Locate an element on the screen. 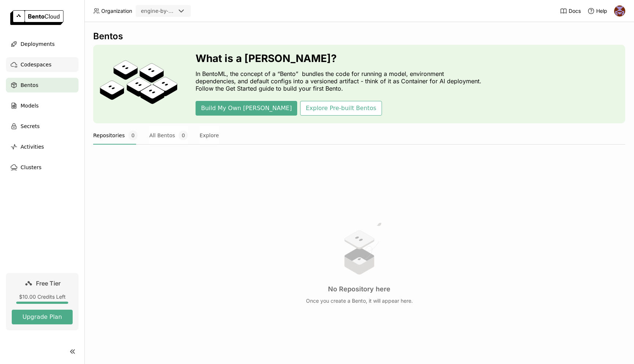 The image size is (634, 364). button: Repositories is located at coordinates (115, 135).